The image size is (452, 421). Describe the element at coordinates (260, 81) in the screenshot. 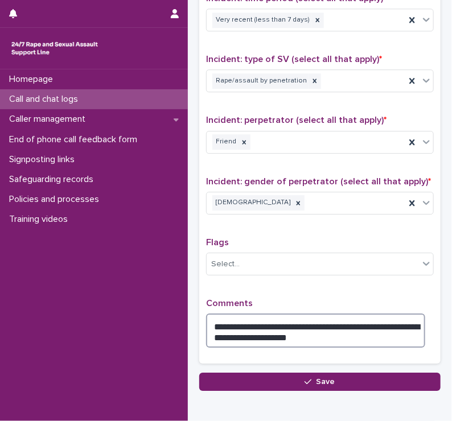

I see `div: Rape/assault by penetration` at that location.